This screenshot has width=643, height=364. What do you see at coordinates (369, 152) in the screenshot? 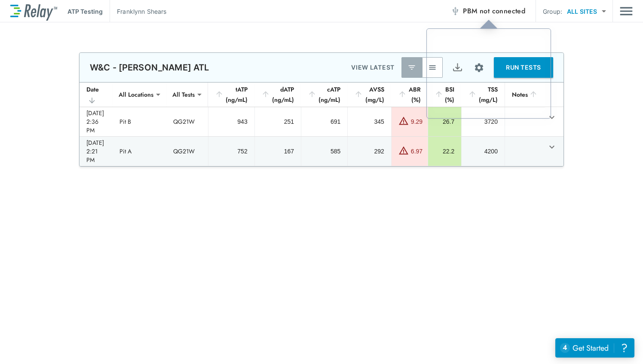
I see `div: 292` at bounding box center [369, 152].